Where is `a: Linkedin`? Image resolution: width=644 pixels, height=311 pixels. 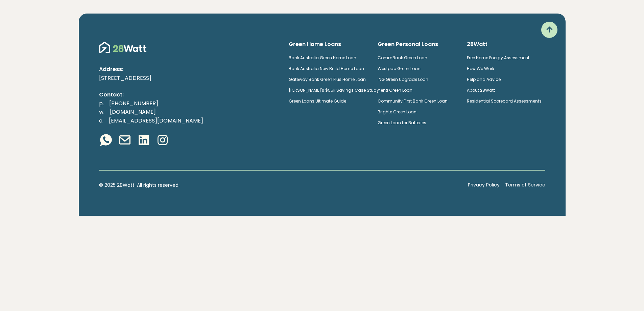 a: Linkedin is located at coordinates (144, 140).